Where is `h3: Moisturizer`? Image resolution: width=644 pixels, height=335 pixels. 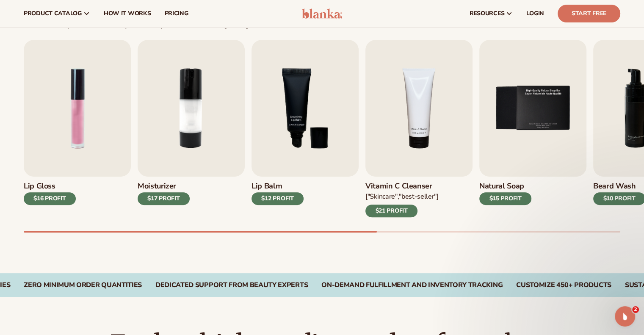
h3: Moisturizer is located at coordinates (164, 186).